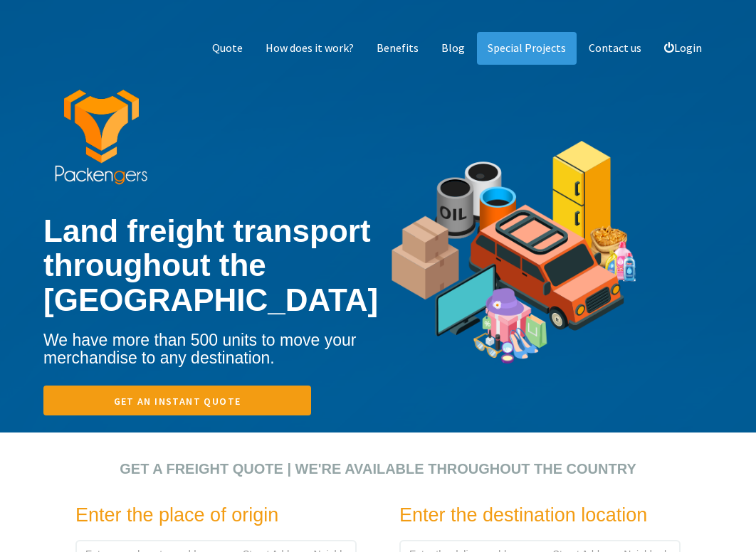  Describe the element at coordinates (227, 48) in the screenshot. I see `a: Quote` at that location.